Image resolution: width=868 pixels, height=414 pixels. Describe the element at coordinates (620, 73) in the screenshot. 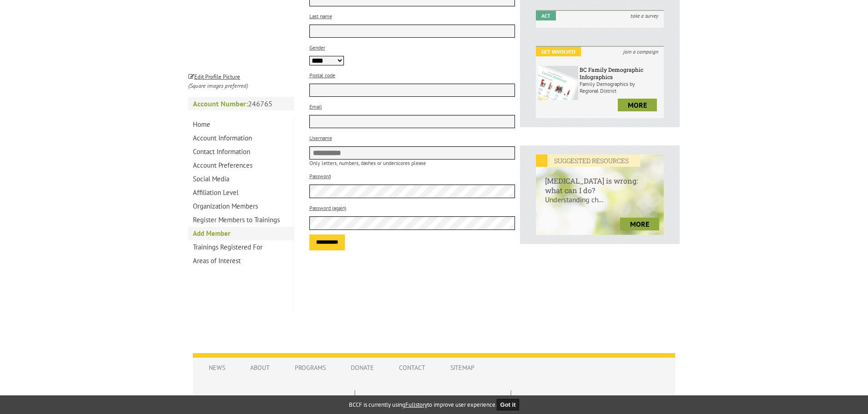

I see `h6: BC Family Demographic Infographics` at that location.